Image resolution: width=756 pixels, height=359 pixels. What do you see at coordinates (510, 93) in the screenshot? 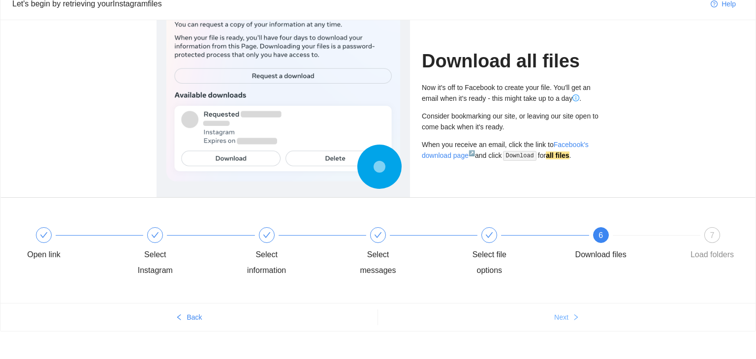
I see `div: Now it's off to Facebook to create your file. You'll get an email when it's ready - this might ta...` at bounding box center [510, 93].